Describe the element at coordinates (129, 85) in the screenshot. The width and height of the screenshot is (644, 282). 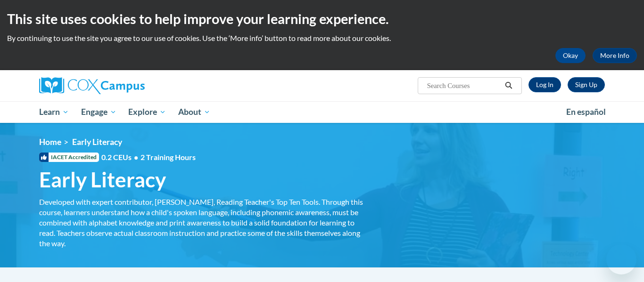
I see `a: Cox Campus` at that location.